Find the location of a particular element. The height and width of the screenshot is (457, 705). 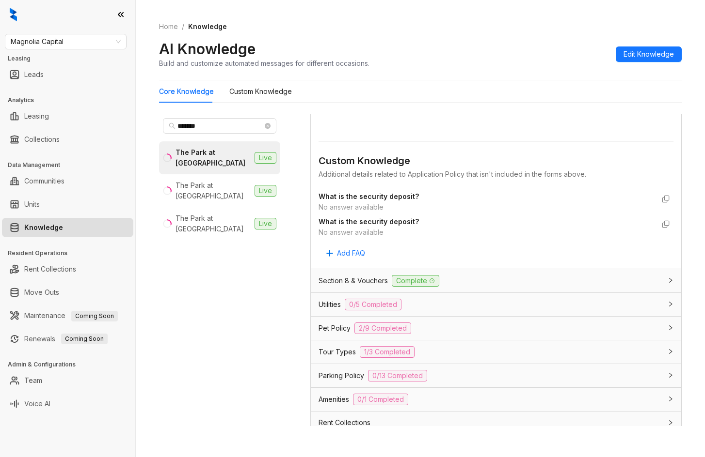

h2: AI Knowledge is located at coordinates (207, 49).